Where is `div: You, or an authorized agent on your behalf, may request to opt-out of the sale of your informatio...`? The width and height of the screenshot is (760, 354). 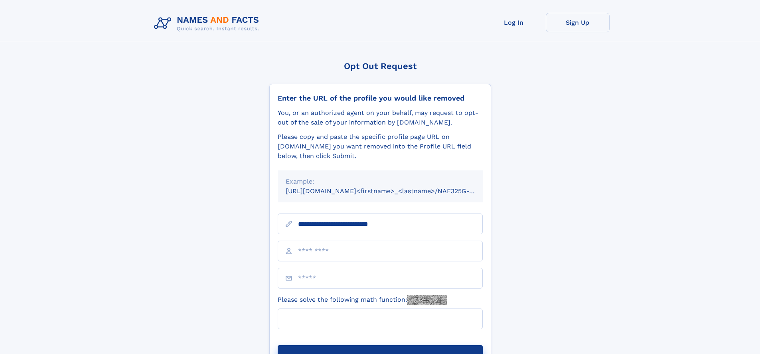 div: You, or an authorized agent on your behalf, may request to opt-out of the sale of your informatio... is located at coordinates (380, 118).